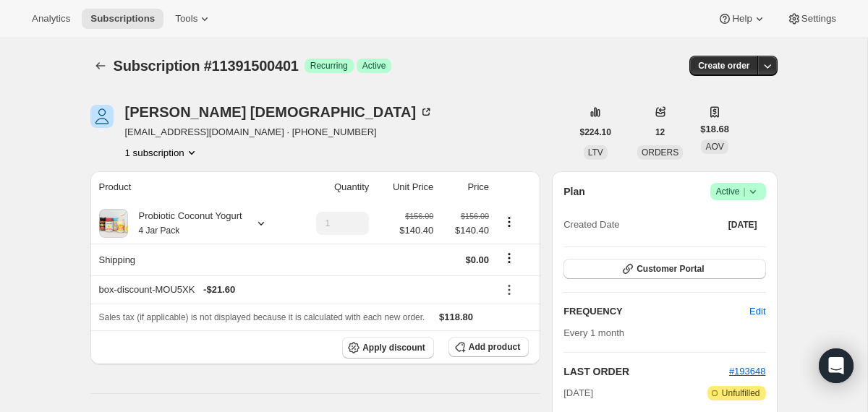 This screenshot has width=868, height=412. What do you see at coordinates (715, 129) in the screenshot?
I see `span: $18.68` at bounding box center [715, 129].